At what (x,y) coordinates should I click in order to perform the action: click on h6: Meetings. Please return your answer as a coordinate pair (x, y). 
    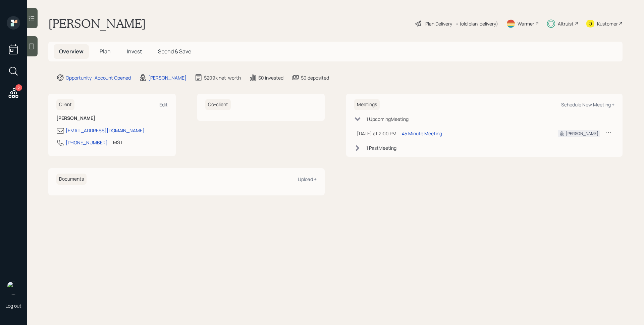
    Looking at the image, I should click on (367, 104).